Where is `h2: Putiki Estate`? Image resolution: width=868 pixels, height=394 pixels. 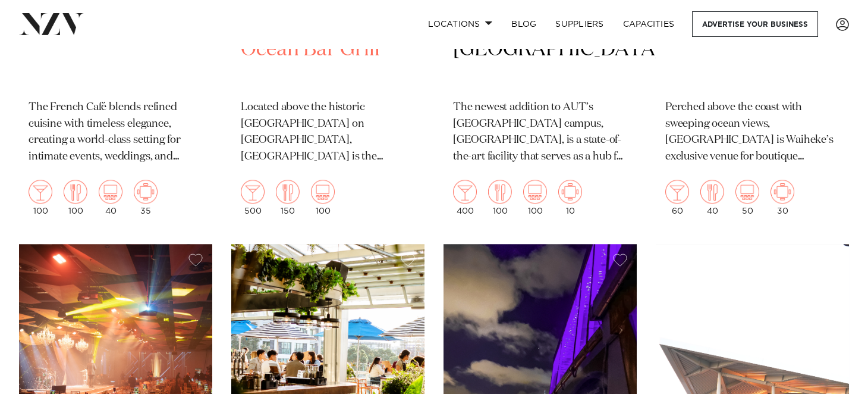 h2: Putiki Estate is located at coordinates (752, 49).